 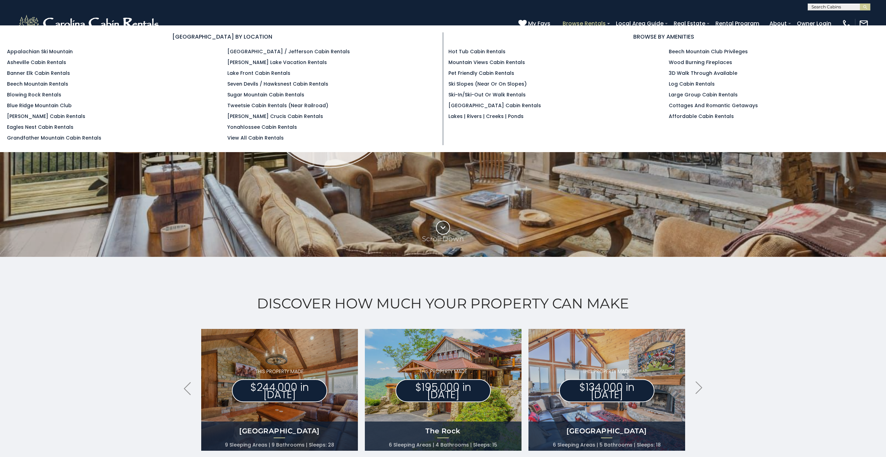 I want to click on p: Scroll Down, so click(x=443, y=239).